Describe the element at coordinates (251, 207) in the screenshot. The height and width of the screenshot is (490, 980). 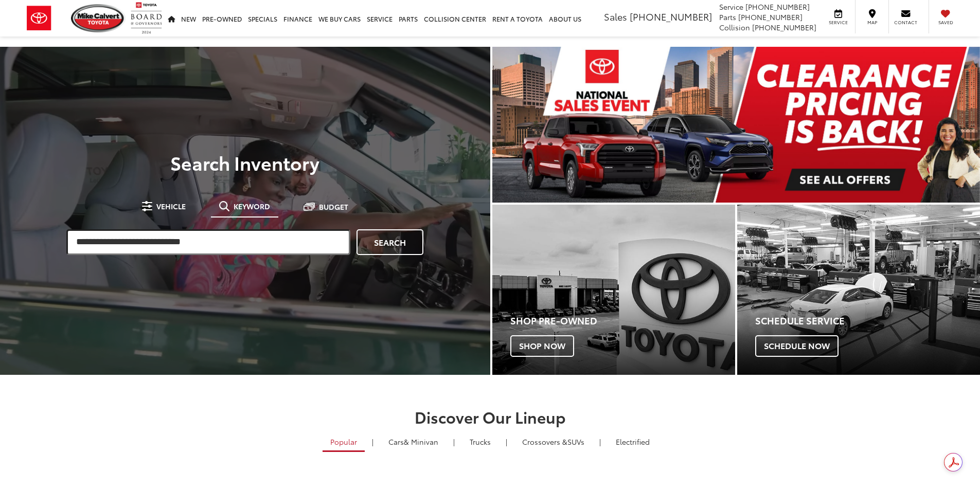
I see `span: Keyword` at that location.